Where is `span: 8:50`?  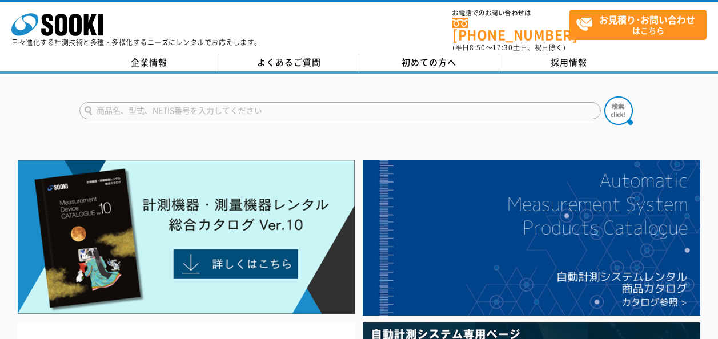
span: 8:50 is located at coordinates (478, 47).